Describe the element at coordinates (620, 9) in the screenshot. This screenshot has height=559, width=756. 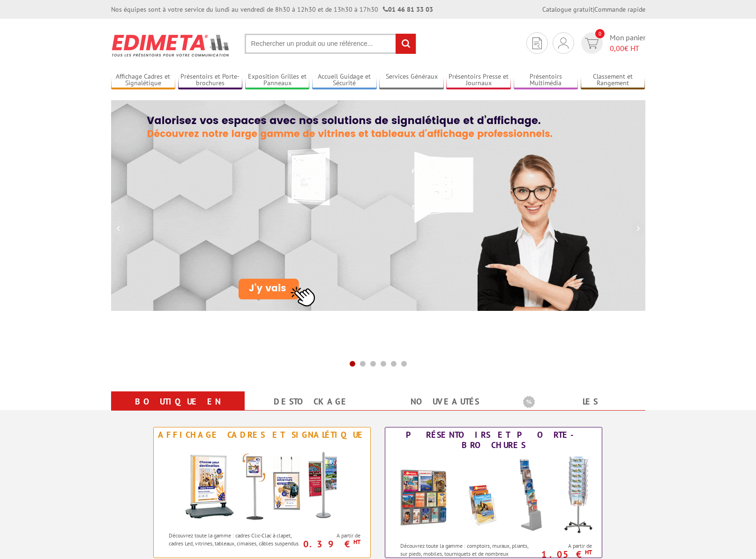
I see `a: Commande rapide` at that location.